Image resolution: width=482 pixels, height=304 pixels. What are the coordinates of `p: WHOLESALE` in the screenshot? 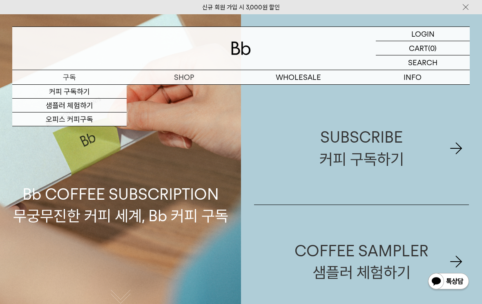 It's located at (298, 77).